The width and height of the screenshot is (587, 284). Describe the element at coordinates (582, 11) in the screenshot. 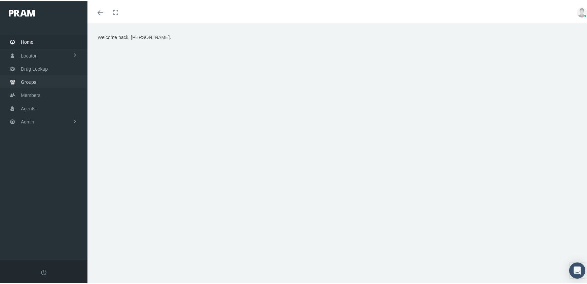

I see `img: user-placeholder.jpg` at that location.